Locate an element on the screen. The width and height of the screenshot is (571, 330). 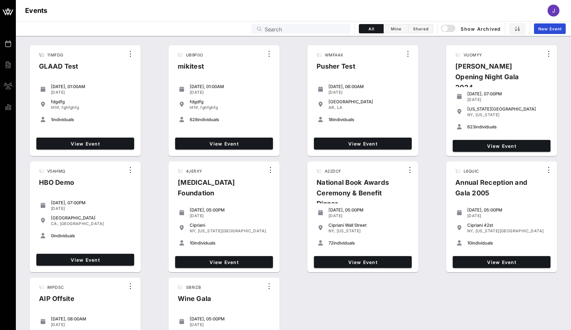
button: Mine is located at coordinates (396, 29).